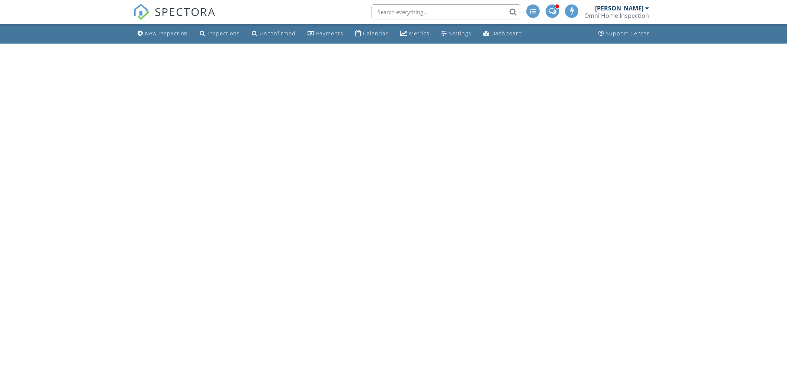 The image size is (787, 391). What do you see at coordinates (617, 16) in the screenshot?
I see `div: Omni Home Inspection` at bounding box center [617, 16].